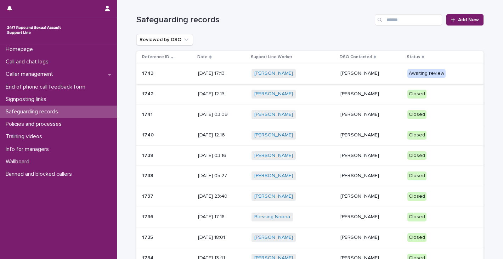  Describe the element at coordinates (35, 124) in the screenshot. I see `p: Policies and processes` at that location.